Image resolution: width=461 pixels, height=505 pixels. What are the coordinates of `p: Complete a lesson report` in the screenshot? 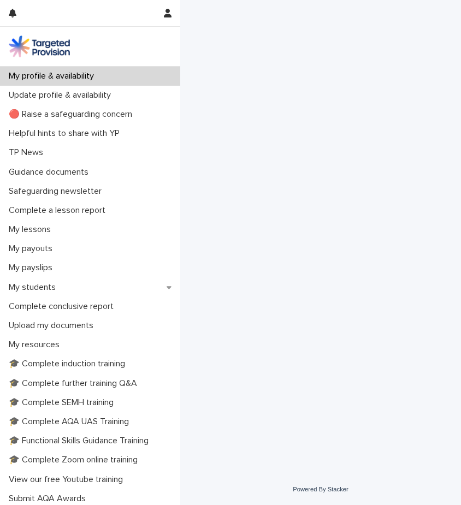 It's located at (59, 210).